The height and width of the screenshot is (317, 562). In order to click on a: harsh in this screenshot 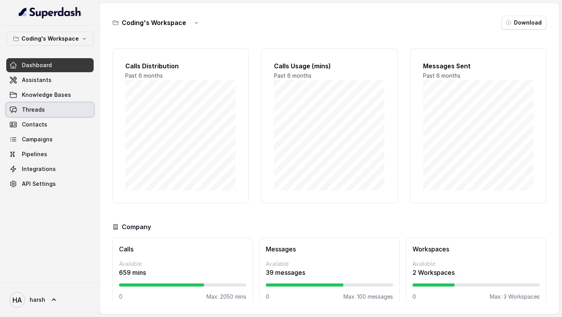, I will do `click(50, 300)`.